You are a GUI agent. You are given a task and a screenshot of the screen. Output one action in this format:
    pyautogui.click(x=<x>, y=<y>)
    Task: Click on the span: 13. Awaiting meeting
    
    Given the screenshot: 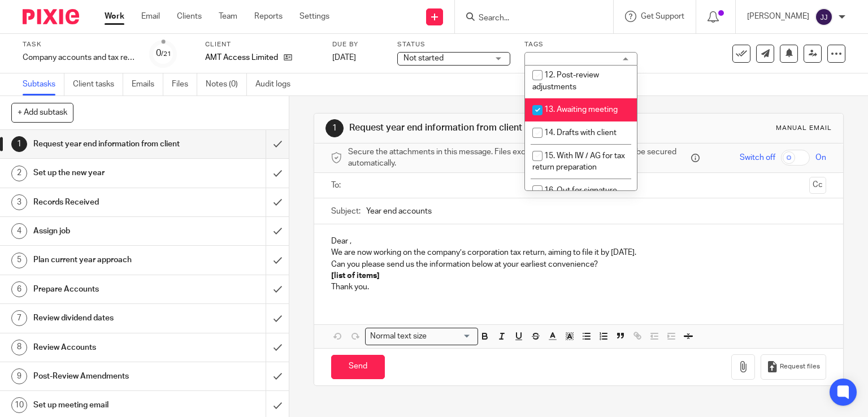 What is the action you would take?
    pyautogui.click(x=581, y=110)
    